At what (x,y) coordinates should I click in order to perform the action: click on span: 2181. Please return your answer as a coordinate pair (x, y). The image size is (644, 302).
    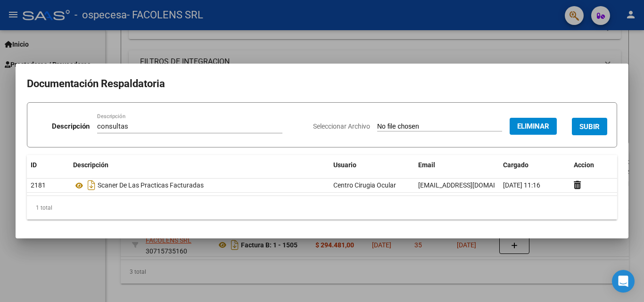
    Looking at the image, I should click on (38, 185).